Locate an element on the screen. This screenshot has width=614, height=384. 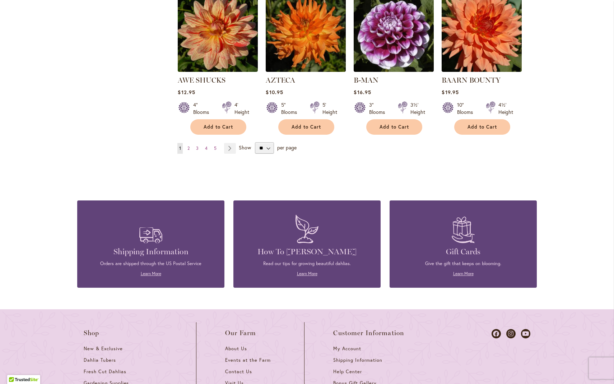
span: 1 is located at coordinates (180, 148).